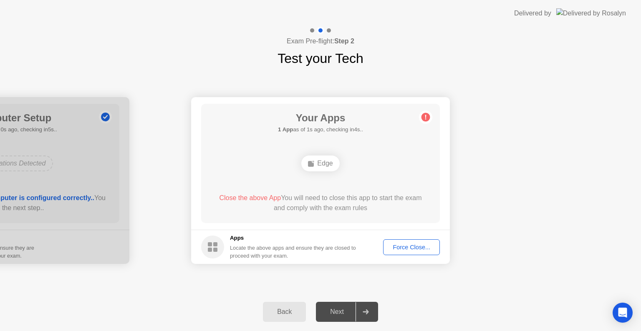 Image resolution: width=641 pixels, height=331 pixels. I want to click on button: Force Close..., so click(412, 248).